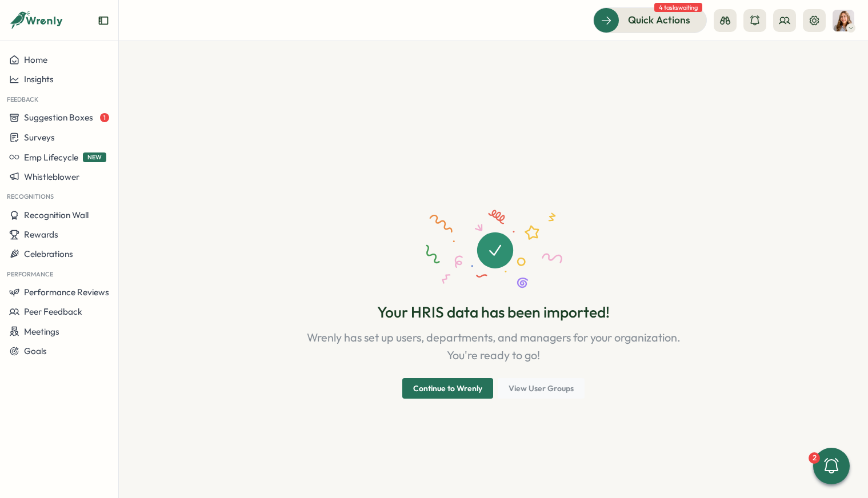 Image resolution: width=868 pixels, height=498 pixels. Describe the element at coordinates (447, 388) in the screenshot. I see `span: Continue to Wrenly` at that location.